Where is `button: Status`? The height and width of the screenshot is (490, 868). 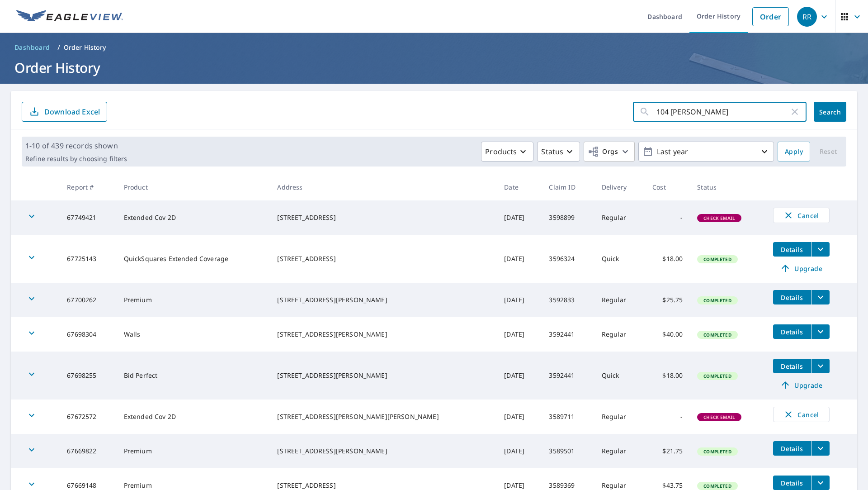 button: Status is located at coordinates (558, 152).